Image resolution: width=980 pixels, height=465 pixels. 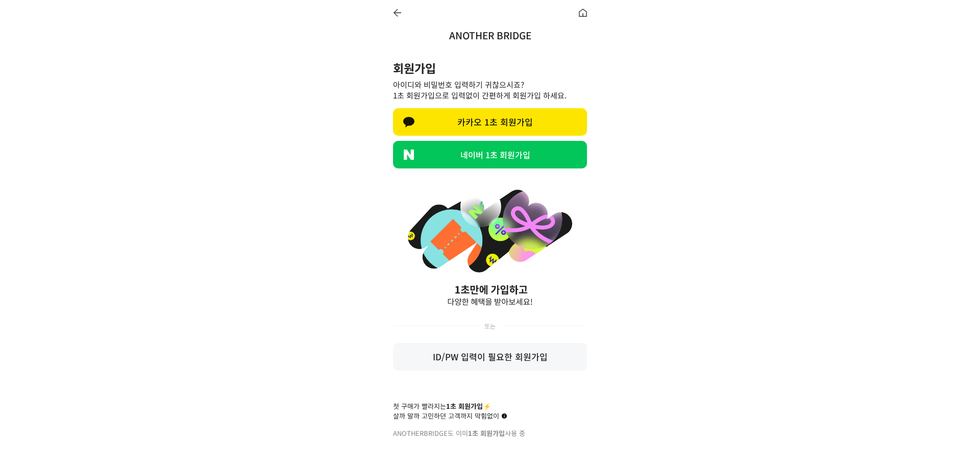 I want to click on div: anotherbridge도 이미 사용 중, so click(x=490, y=433).